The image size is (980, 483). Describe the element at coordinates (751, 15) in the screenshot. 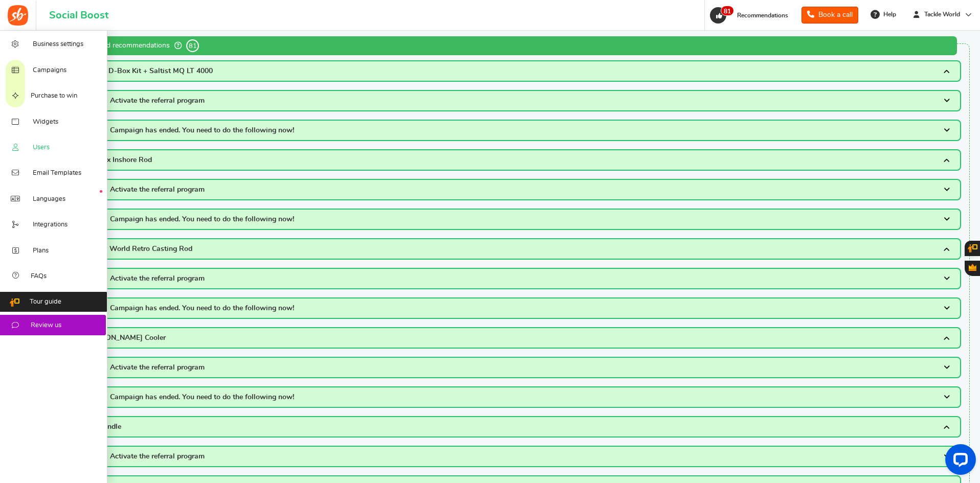

I see `a: 81 Recommendations` at that location.